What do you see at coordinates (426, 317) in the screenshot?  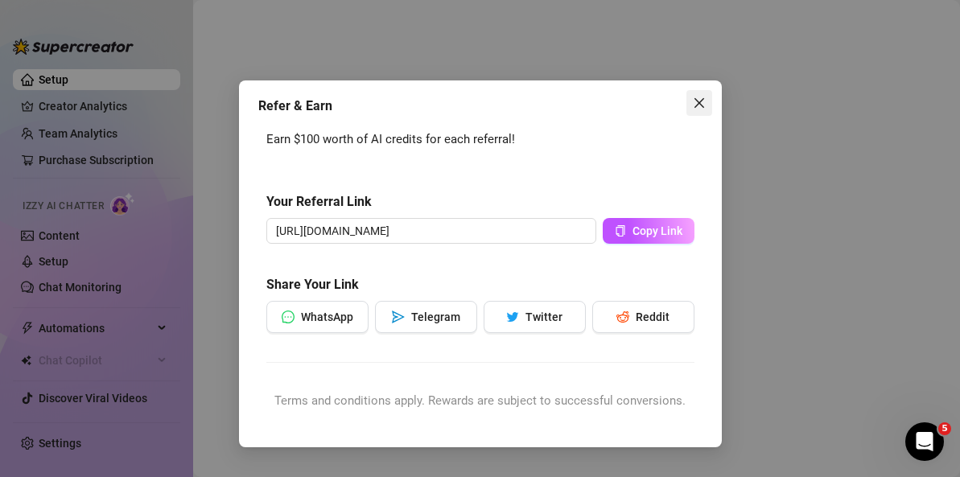 I see `button: sendTelegram` at bounding box center [426, 317].